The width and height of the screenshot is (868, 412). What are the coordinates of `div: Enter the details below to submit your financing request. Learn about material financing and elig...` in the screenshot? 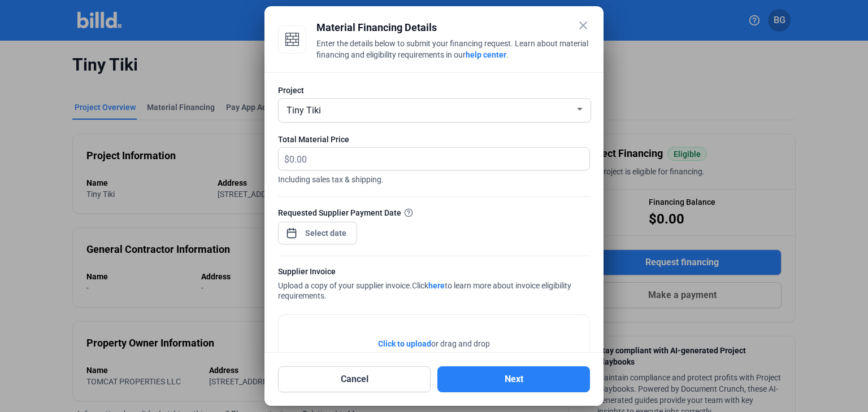 It's located at (453, 50).